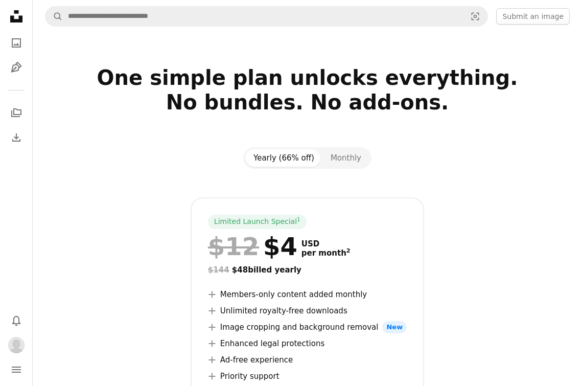 The width and height of the screenshot is (582, 386). I want to click on button: Monthly, so click(346, 158).